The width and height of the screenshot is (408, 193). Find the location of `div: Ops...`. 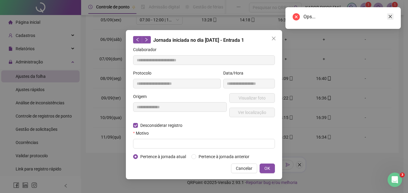

div: Ops... is located at coordinates (349, 17).